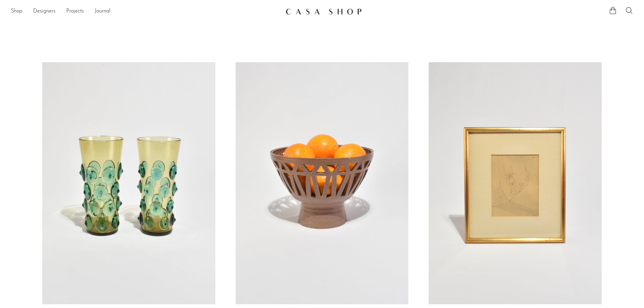  What do you see at coordinates (44, 12) in the screenshot?
I see `a: Designers` at bounding box center [44, 12].